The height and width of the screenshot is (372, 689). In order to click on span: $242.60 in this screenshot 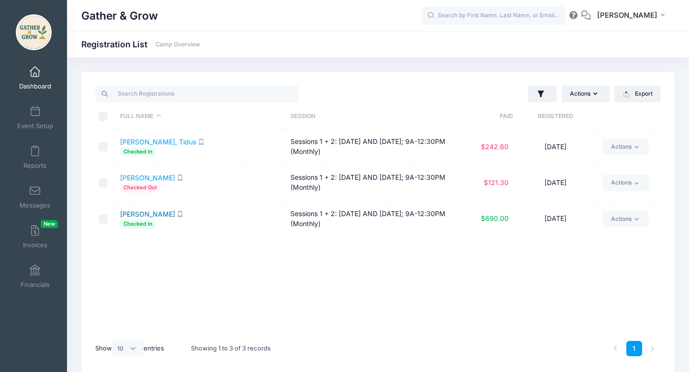, I will do `click(494, 146)`.